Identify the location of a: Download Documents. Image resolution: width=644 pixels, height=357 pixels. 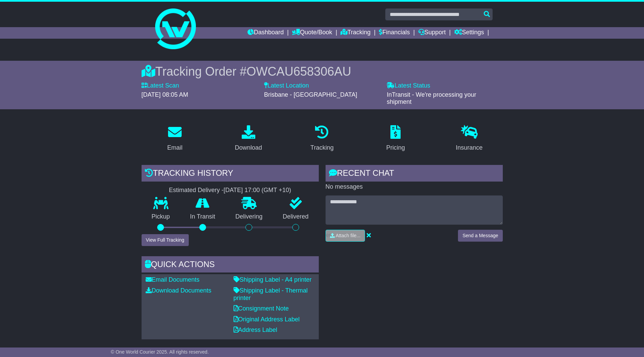
(178, 290).